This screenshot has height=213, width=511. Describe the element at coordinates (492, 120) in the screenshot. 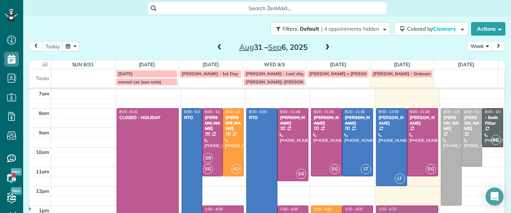

I see `div: - Bath Fitter` at that location.